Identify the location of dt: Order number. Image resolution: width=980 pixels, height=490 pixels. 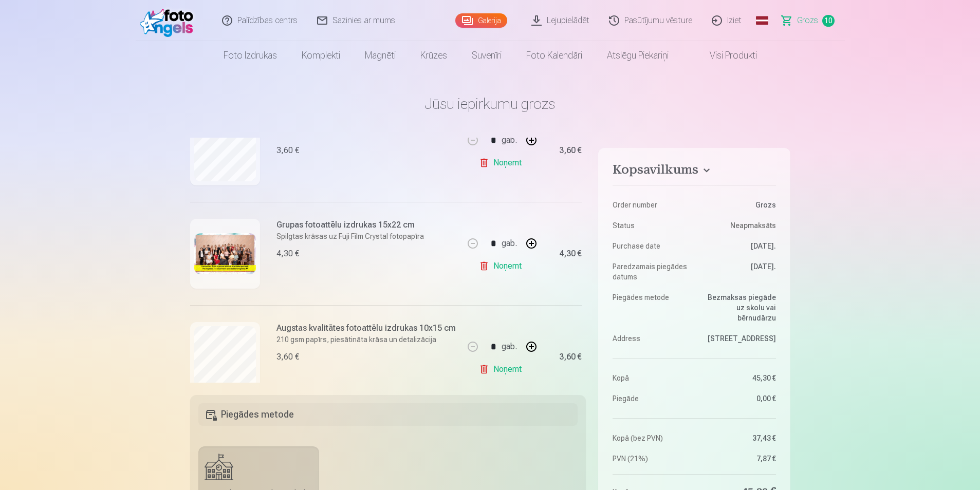
(651, 205).